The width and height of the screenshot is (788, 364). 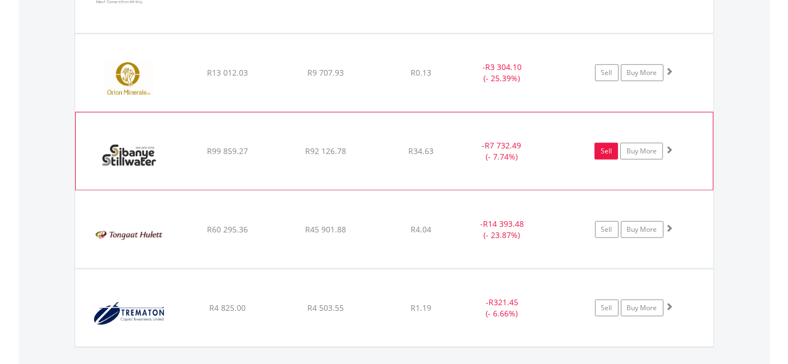 I want to click on img: EQU.ZA.TON.png, so click(x=129, y=235).